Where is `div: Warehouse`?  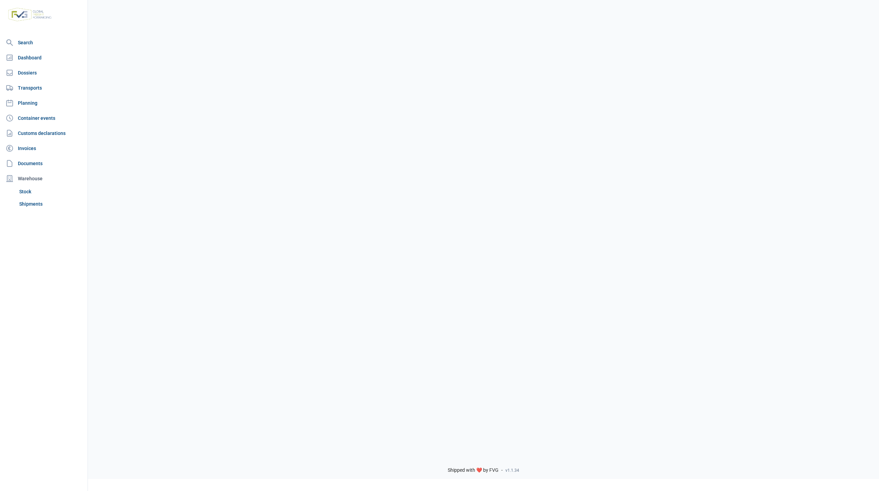 div: Warehouse is located at coordinates (44, 179).